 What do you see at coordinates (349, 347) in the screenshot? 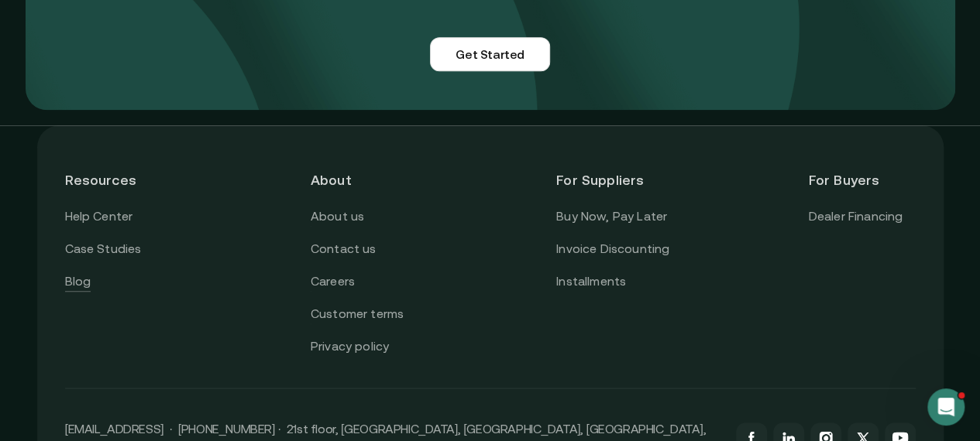
I see `a: Privacy policy` at bounding box center [349, 347].